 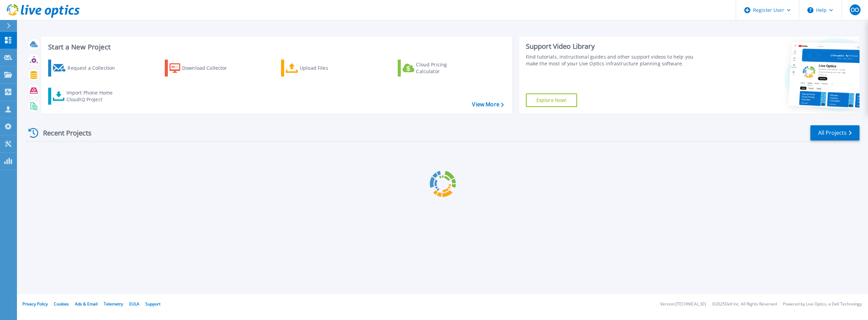 What do you see at coordinates (745, 304) in the screenshot?
I see `li: © 2025 Dell Inc. All Rights Reserved` at bounding box center [745, 304].